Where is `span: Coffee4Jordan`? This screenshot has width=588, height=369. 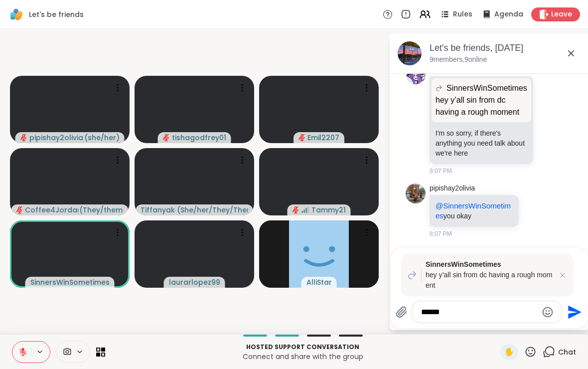
span: Coffee4Jordan is located at coordinates (51, 210).